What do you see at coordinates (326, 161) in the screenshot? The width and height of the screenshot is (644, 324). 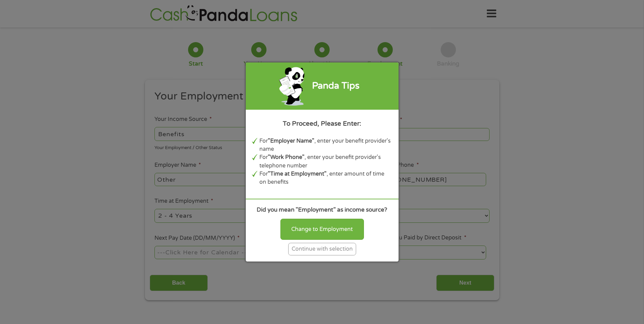 I see `li: For , enter your benefit provider's telephone number` at bounding box center [326, 161].